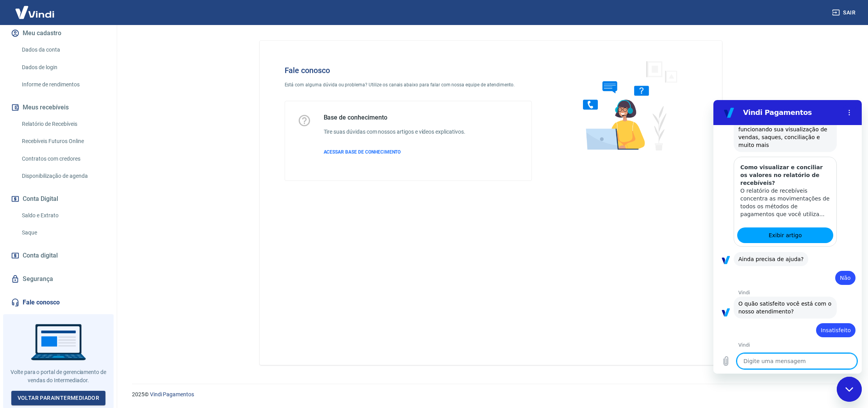  Describe the element at coordinates (394, 117) in the screenshot. I see `h5: Base de conhecimento` at that location.